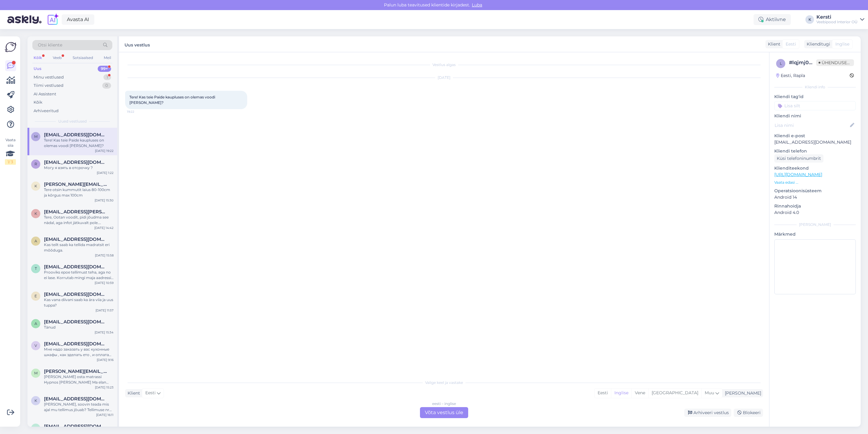  What do you see at coordinates (36, 296) in the screenshot?
I see `span: e` at bounding box center [36, 296].